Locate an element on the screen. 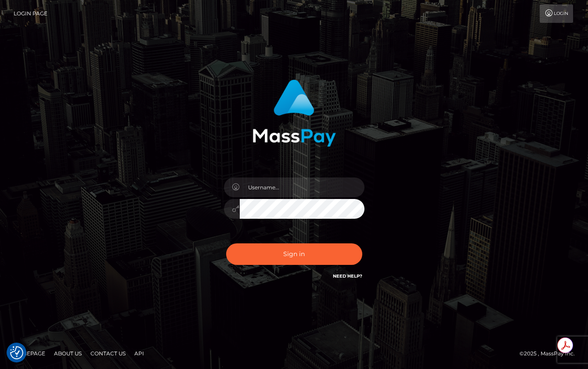  img: Revisit consent button is located at coordinates (17, 353).